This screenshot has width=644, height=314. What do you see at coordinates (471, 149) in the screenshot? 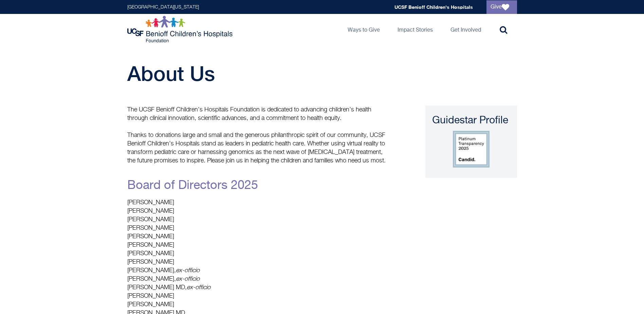
I see `img: Guidestar Profile logo` at bounding box center [471, 149].